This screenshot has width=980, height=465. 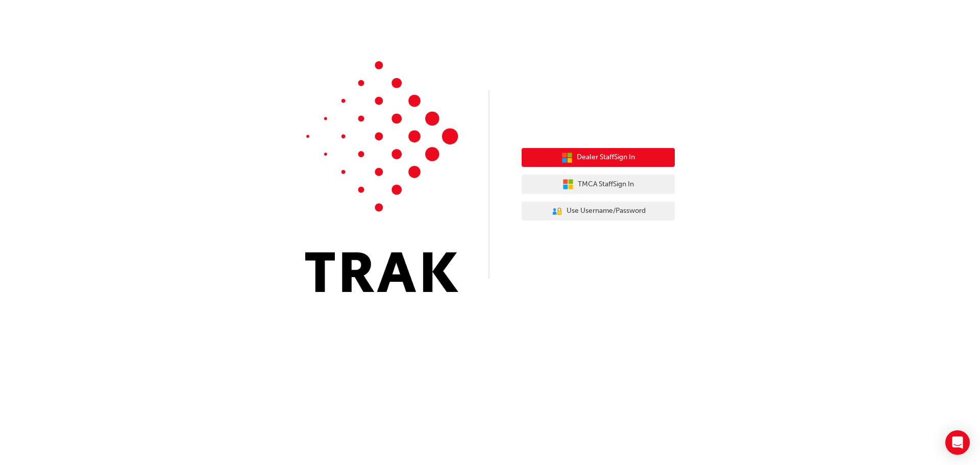 I want to click on button: Use Username/Password, so click(x=598, y=211).